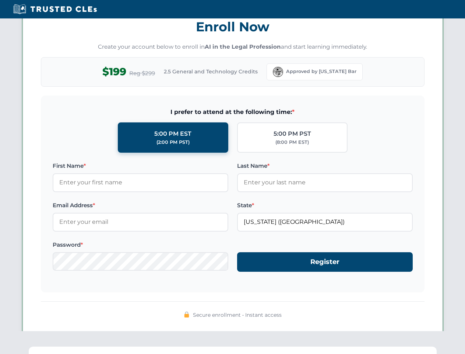  Describe the element at coordinates (233, 27) in the screenshot. I see `h3: Enroll Now` at that location.